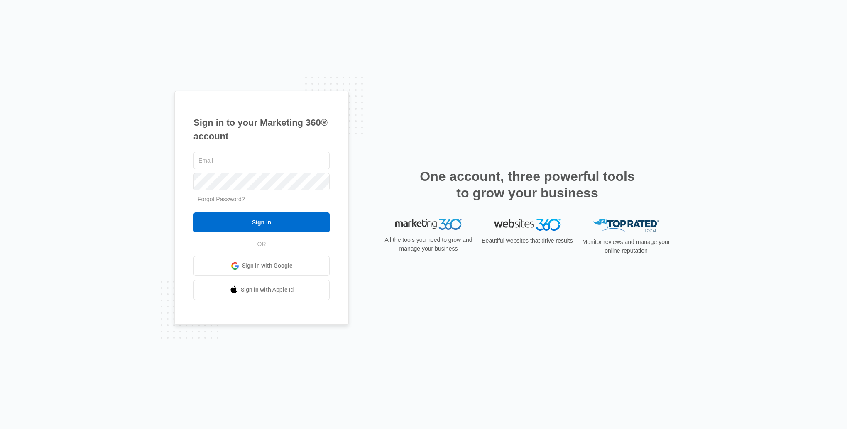  What do you see at coordinates (527, 185) in the screenshot?
I see `h2: One account, three powerful tools to grow your business` at bounding box center [527, 185].